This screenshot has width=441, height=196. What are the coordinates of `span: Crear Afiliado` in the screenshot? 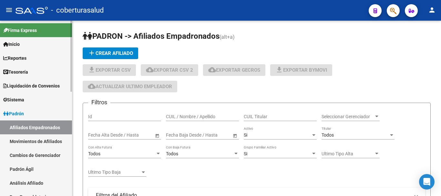 It's located at (110, 53).